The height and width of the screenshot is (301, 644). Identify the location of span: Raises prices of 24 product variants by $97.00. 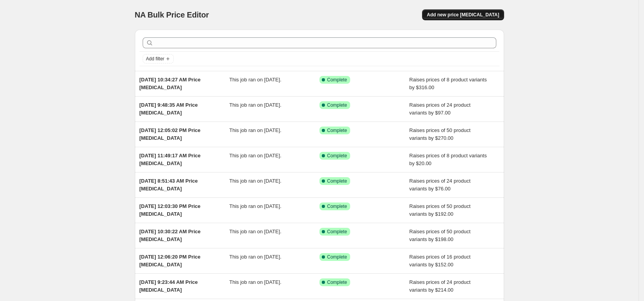
(440, 109).